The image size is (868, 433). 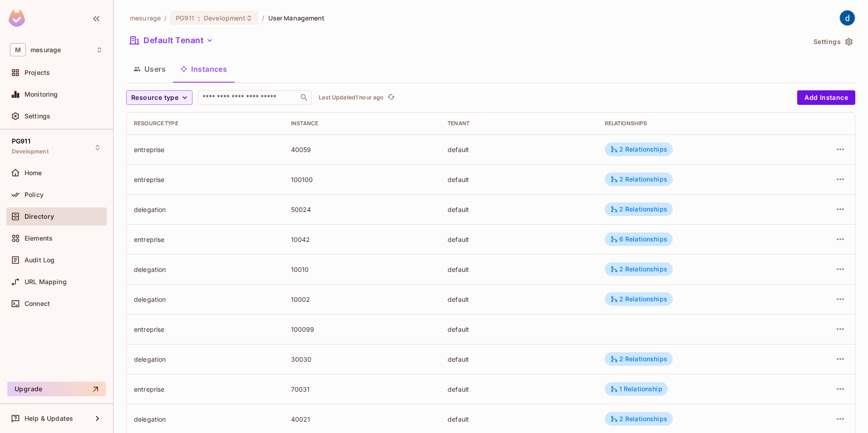 I want to click on div: 40021, so click(x=362, y=419).